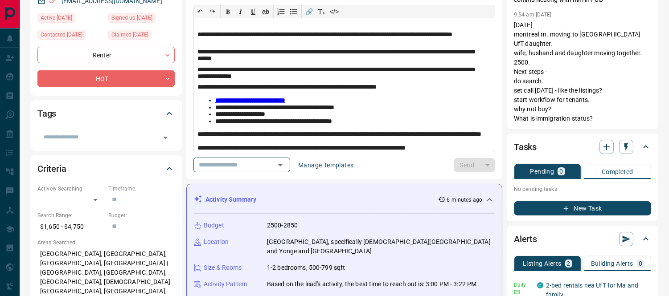 The width and height of the screenshot is (669, 296). Describe the element at coordinates (141, 189) in the screenshot. I see `p: Timeframe:` at that location.